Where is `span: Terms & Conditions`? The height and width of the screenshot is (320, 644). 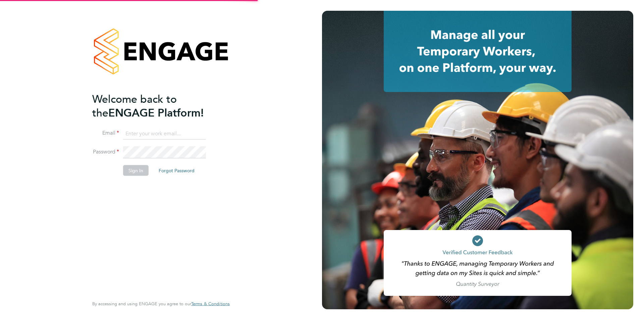
span: Terms & Conditions is located at coordinates (211, 303).